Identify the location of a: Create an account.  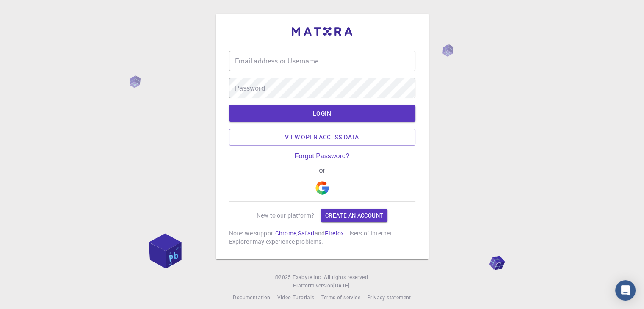
(354, 215).